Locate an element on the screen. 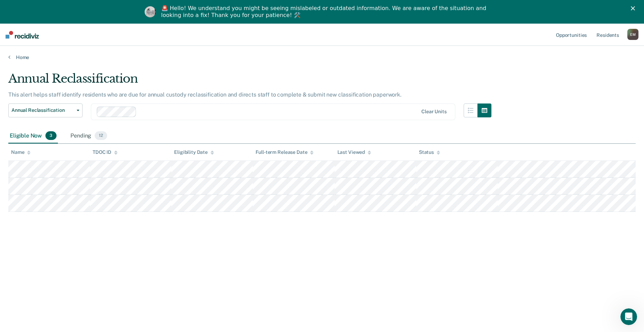  div: Eligible Now3 is located at coordinates (33, 136).